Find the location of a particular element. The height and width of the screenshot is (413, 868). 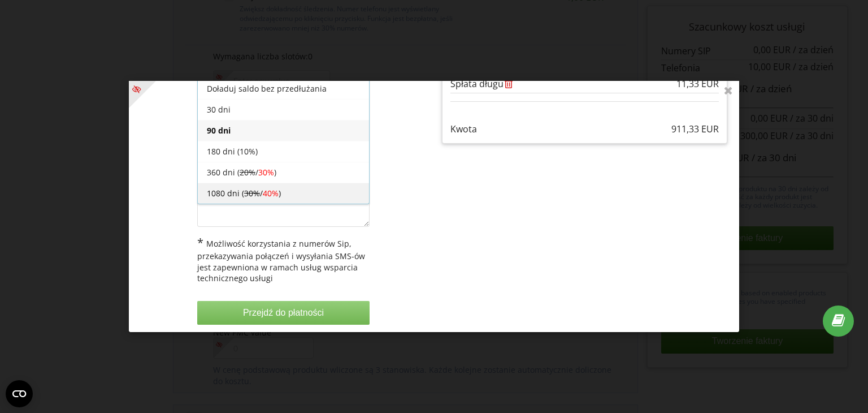

button: Przejdź do płatności is located at coordinates (284, 313).